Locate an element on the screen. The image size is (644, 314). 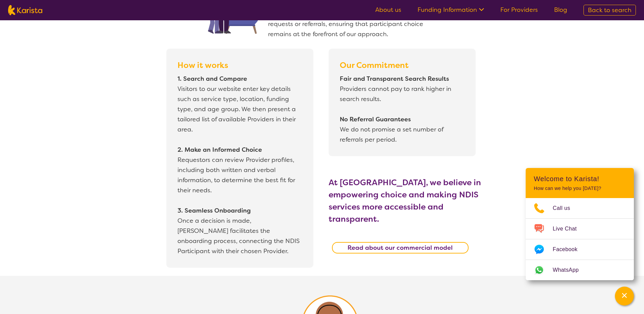
b: How it works is located at coordinates (203, 65).